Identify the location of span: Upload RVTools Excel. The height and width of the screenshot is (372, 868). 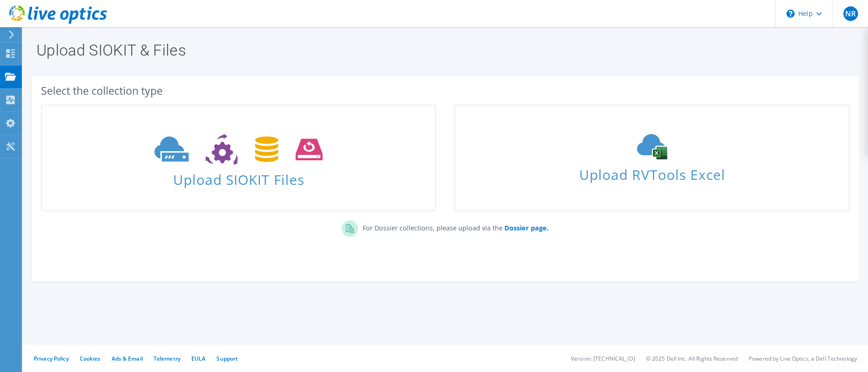
(652, 172).